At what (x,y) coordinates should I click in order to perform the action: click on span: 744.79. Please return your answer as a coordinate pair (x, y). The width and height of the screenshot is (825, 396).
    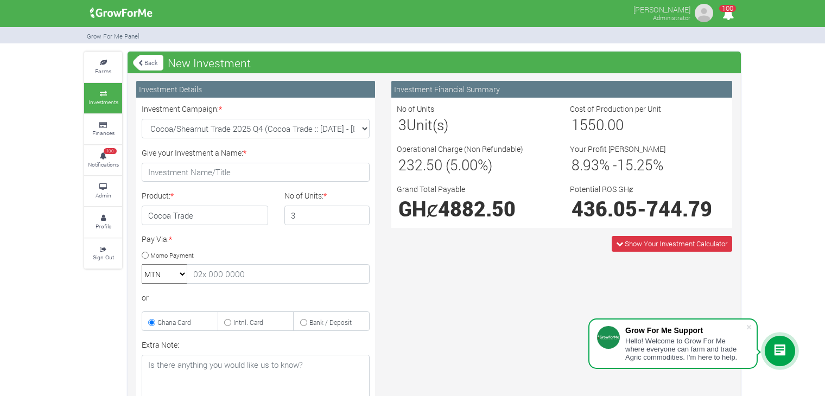
    Looking at the image, I should click on (679, 208).